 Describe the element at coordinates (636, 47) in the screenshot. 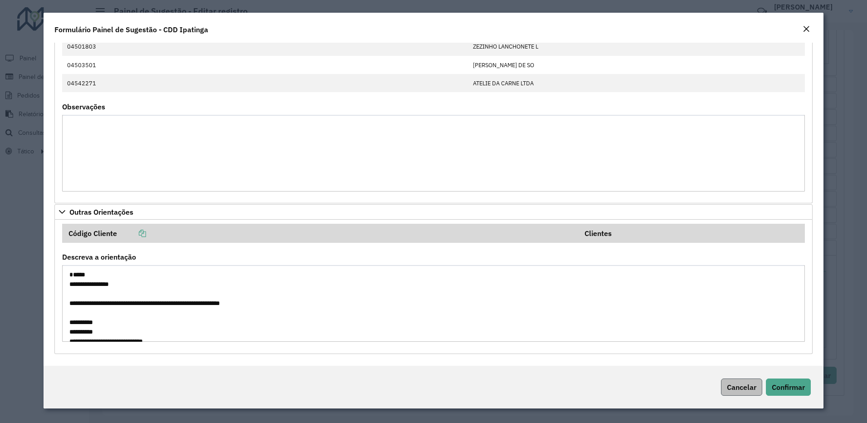

I see `td: ZEZINHO LANCHONETE L` at that location.